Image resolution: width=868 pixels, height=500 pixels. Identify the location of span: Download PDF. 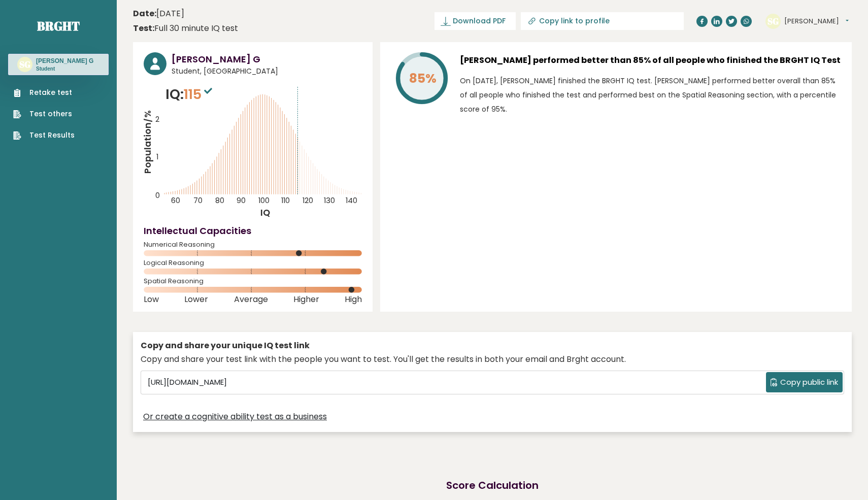
(479, 21).